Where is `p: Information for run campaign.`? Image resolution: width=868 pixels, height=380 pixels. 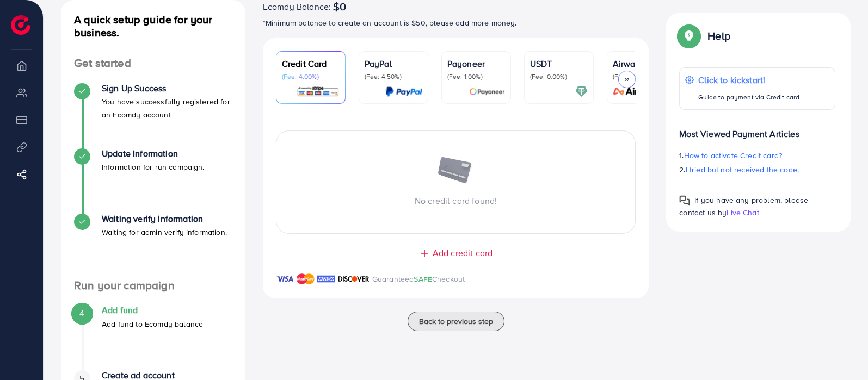
p: Information for run campaign. is located at coordinates (153, 167).